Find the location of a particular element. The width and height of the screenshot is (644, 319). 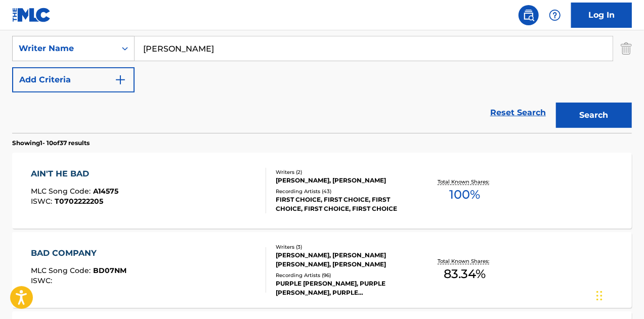

form: Search Form is located at coordinates (322, 69).